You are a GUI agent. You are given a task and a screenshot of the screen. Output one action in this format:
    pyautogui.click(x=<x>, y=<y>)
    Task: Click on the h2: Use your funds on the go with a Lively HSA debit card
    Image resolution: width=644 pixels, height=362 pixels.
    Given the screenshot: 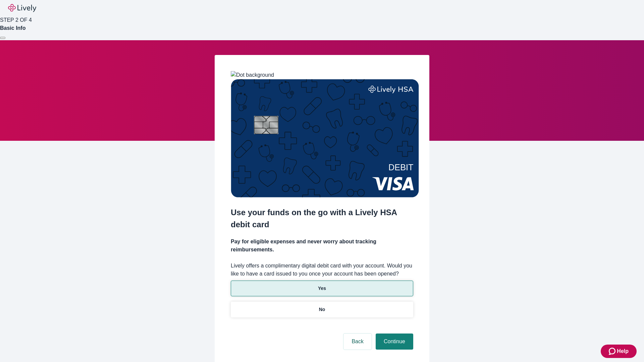 What is the action you would take?
    pyautogui.click(x=322, y=218)
    